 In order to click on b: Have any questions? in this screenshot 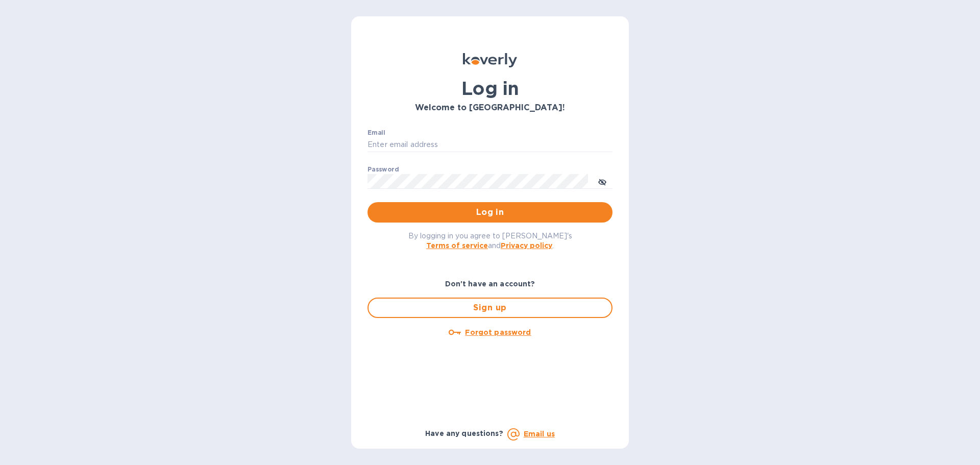, I will do `click(464, 433)`.